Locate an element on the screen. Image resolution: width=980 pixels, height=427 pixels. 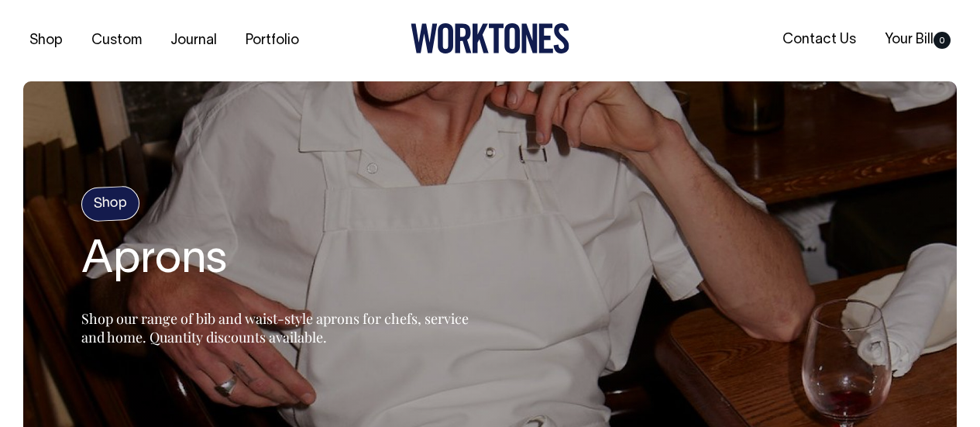
a: Shop is located at coordinates (46, 40).